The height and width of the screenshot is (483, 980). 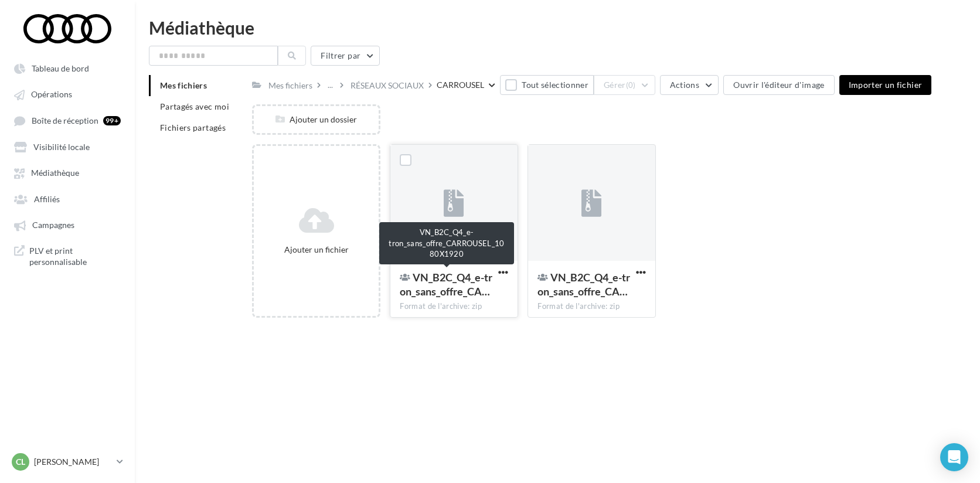 I want to click on span: VN_B2C_Q4_e-tron_sans_offre_CARROUSEL_1080X1920, so click(x=446, y=284).